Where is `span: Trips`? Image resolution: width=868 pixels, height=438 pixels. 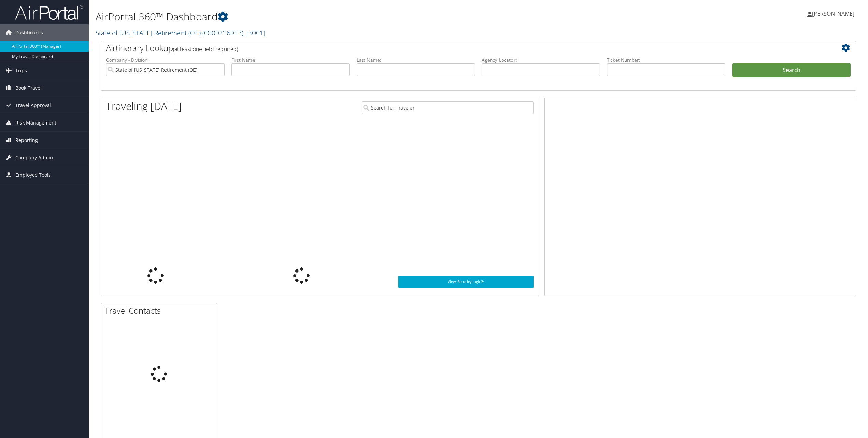 span: Trips is located at coordinates (21, 70).